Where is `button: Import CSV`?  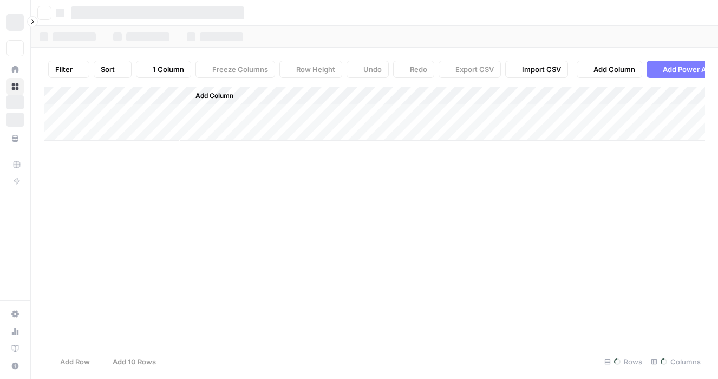 button: Import CSV is located at coordinates (536, 69).